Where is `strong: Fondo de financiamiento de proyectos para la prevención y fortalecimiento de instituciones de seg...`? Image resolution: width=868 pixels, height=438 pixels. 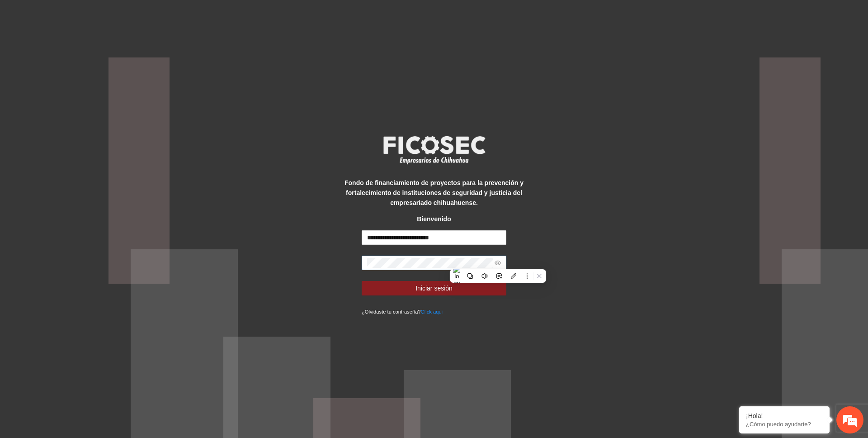
strong: Fondo de financiamiento de proyectos para la prevención y fortalecimiento de instituciones de seg... is located at coordinates (434, 193).